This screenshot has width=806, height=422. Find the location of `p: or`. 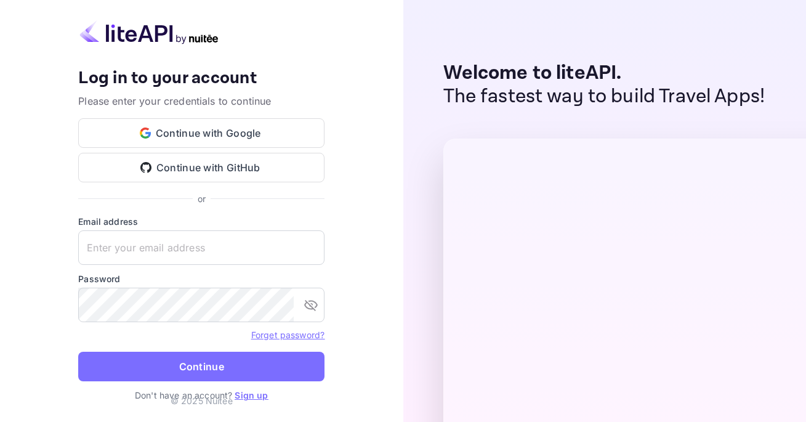

p: or is located at coordinates (201, 198).